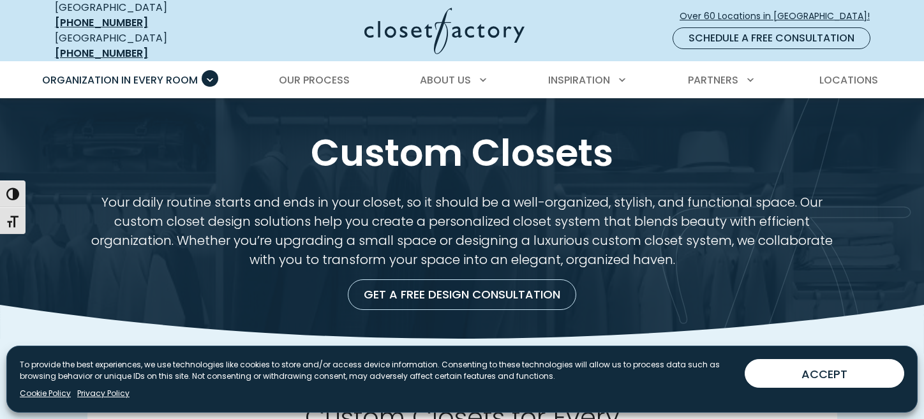 The height and width of the screenshot is (419, 924). I want to click on button: ACCEPT, so click(825, 373).